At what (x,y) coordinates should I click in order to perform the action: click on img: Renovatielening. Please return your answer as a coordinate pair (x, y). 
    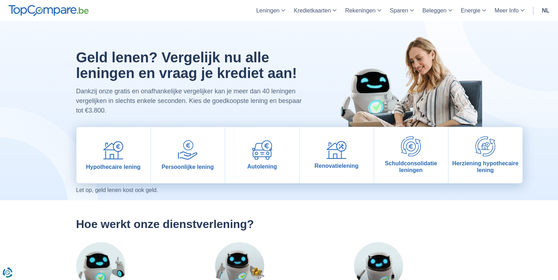
    Looking at the image, I should click on (337, 150).